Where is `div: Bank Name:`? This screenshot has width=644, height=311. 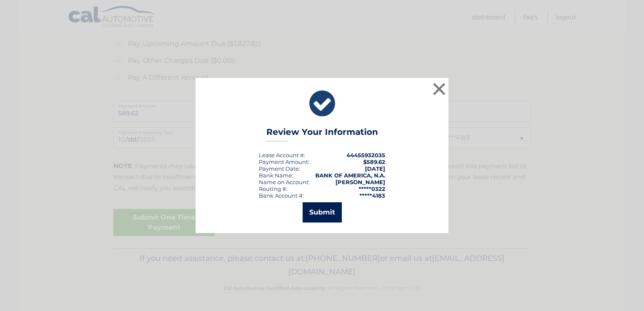 div: Bank Name: is located at coordinates (276, 175).